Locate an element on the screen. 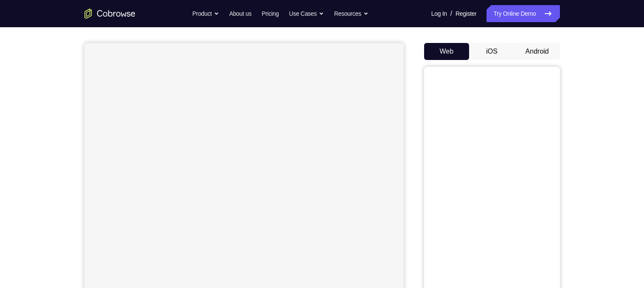  button: iOS is located at coordinates (491, 52).